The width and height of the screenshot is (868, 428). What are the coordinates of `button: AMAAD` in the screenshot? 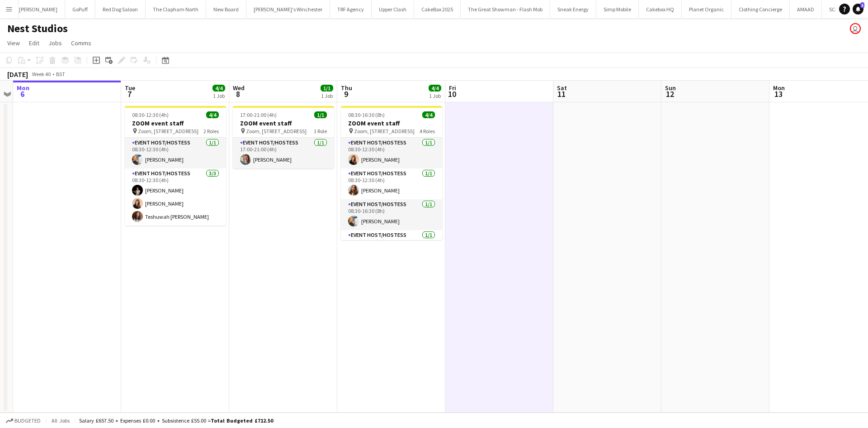 It's located at (806, 9).